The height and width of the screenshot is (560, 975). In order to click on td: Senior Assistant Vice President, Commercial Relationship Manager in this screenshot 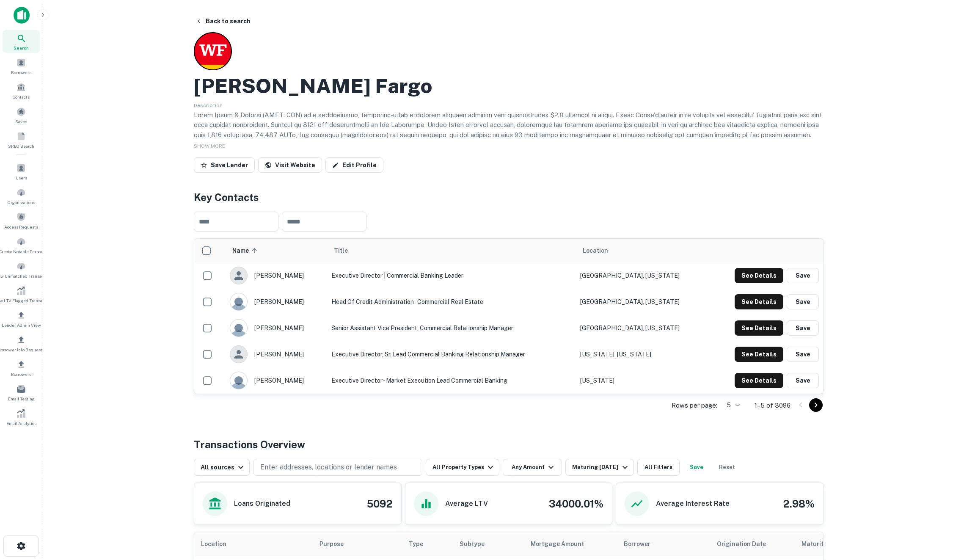, I will do `click(451, 328)`.